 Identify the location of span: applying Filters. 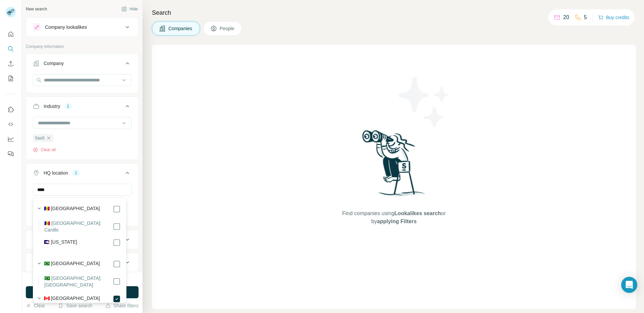
(397, 221).